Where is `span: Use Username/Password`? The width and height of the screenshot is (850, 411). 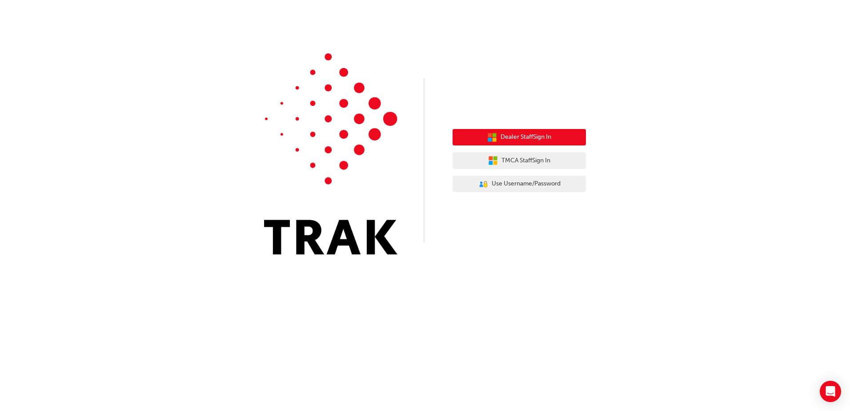
span: Use Username/Password is located at coordinates (526, 184).